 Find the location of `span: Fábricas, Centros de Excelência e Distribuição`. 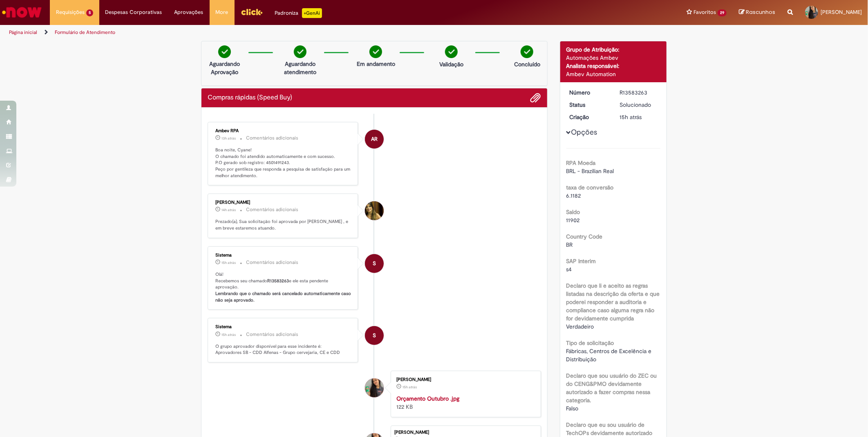

span: Fábricas, Centros de Excelência e Distribuição is located at coordinates (610, 355).